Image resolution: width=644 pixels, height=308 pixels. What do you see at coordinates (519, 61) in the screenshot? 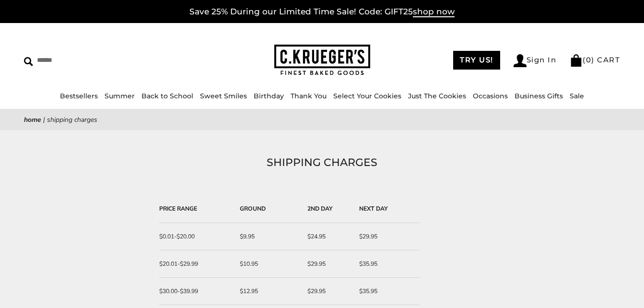
I see `img: Account` at bounding box center [519, 61].